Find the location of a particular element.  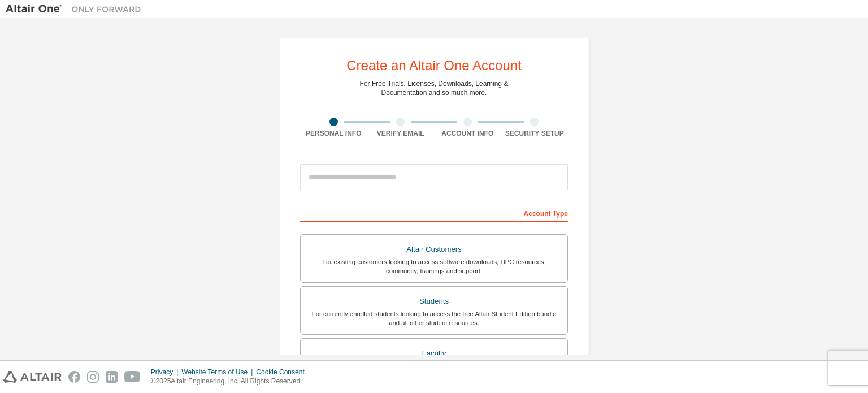

div: For Free Trials, Licenses, Downloads, Learning & Documentation and so much more. is located at coordinates (434, 88).